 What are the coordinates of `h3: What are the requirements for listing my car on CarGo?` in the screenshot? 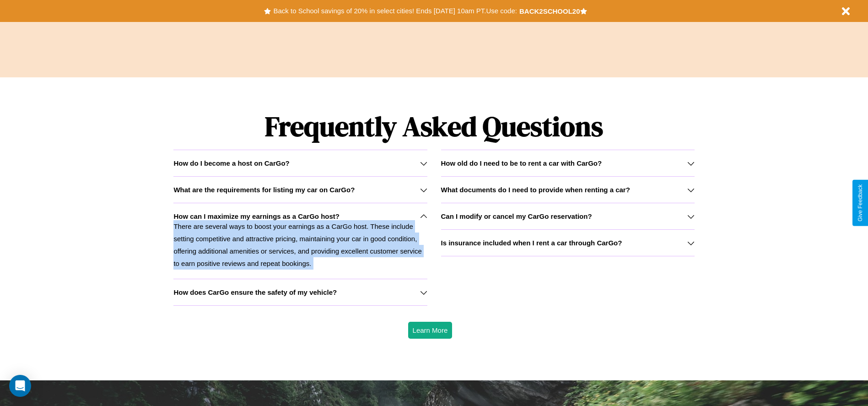 It's located at (264, 190).